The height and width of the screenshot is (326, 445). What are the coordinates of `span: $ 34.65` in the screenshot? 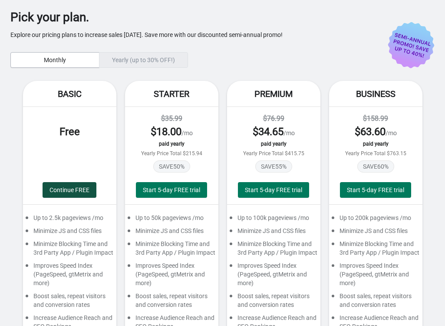 It's located at (268, 132).